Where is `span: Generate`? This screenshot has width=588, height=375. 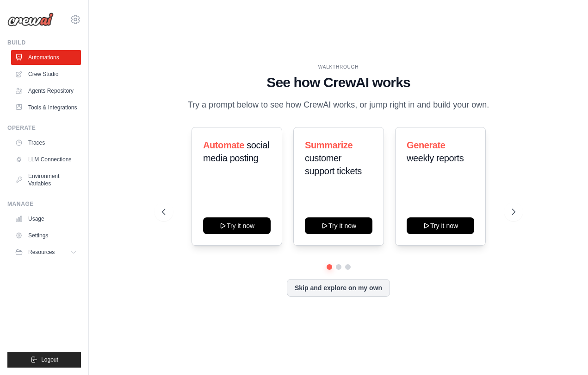 span: Generate is located at coordinates (426, 145).